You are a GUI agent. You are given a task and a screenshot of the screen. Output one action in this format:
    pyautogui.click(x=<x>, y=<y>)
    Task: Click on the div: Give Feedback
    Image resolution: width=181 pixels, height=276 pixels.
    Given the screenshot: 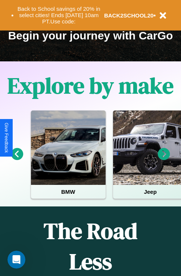 What is the action you would take?
    pyautogui.click(x=6, y=138)
    